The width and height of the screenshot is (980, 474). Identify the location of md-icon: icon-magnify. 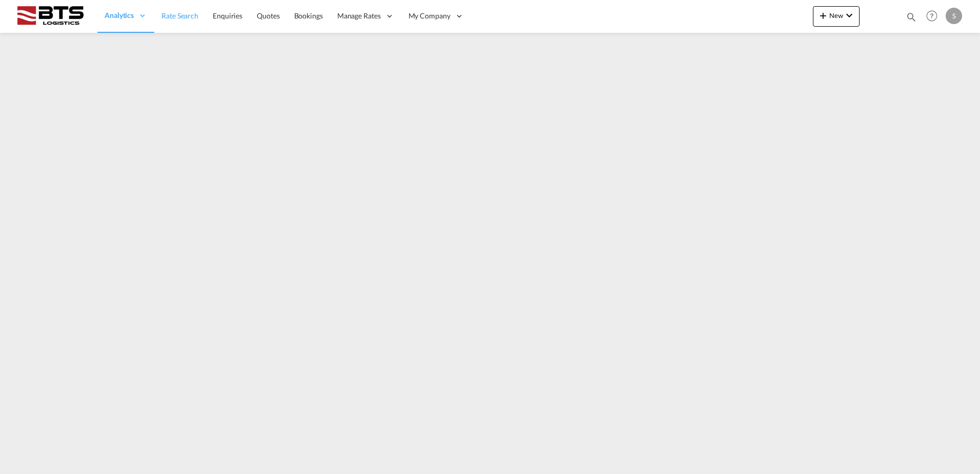
(911, 17).